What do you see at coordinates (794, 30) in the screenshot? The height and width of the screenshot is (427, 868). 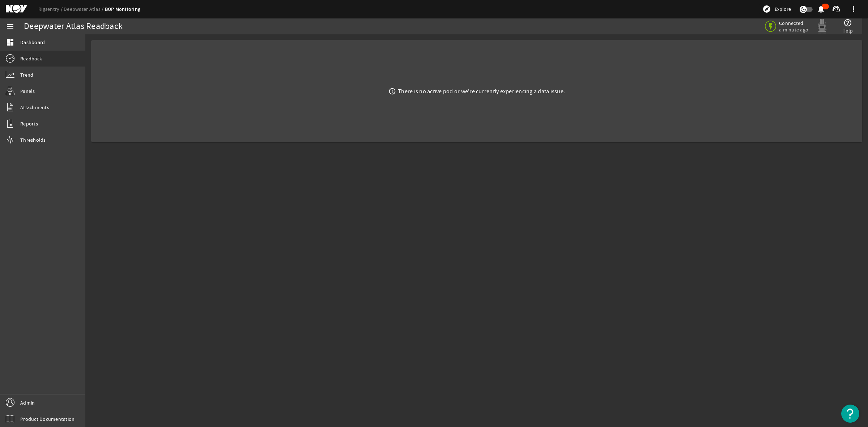 I see `span: a minute ago` at bounding box center [794, 30].